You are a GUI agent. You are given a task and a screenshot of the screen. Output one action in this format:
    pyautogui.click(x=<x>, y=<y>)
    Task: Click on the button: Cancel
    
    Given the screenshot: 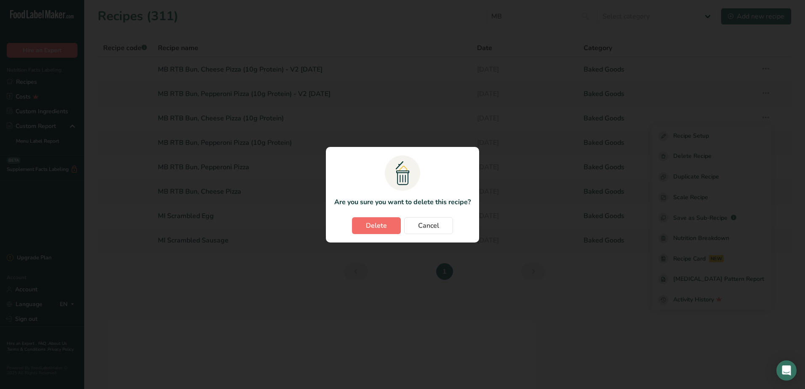 What is the action you would take?
    pyautogui.click(x=428, y=226)
    